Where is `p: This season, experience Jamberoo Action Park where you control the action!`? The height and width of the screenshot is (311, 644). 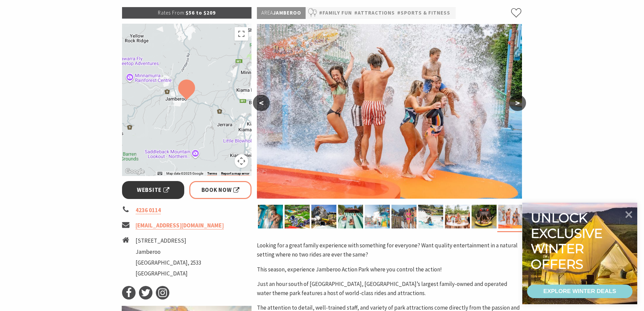
p: This season, experience Jamberoo Action Park where you control the action! is located at coordinates (389, 269).